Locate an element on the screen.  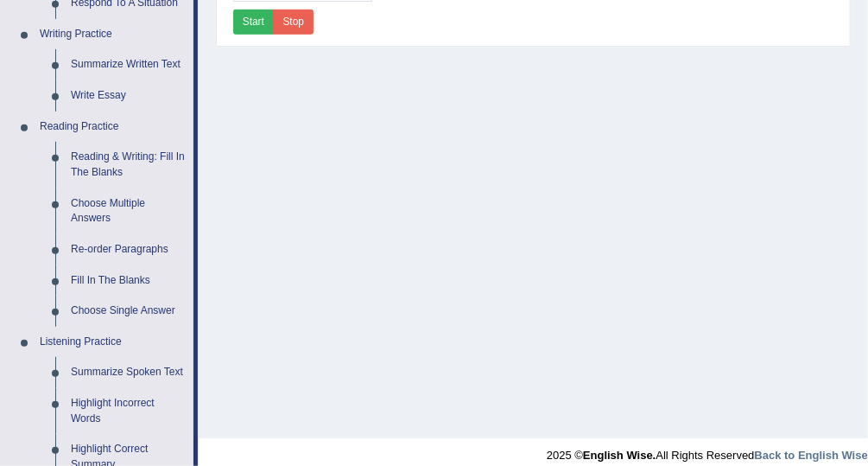
a: Re-order Paragraphs is located at coordinates (128, 250).